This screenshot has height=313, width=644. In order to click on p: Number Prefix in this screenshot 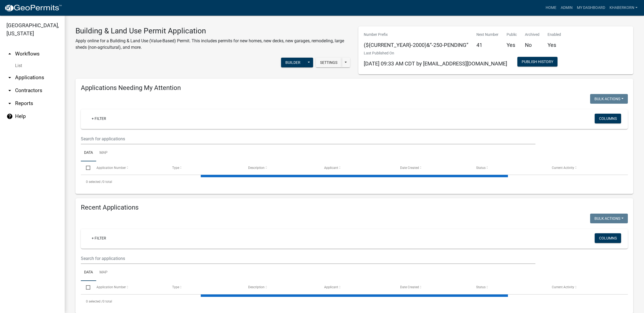, I will do `click(416, 34)`.